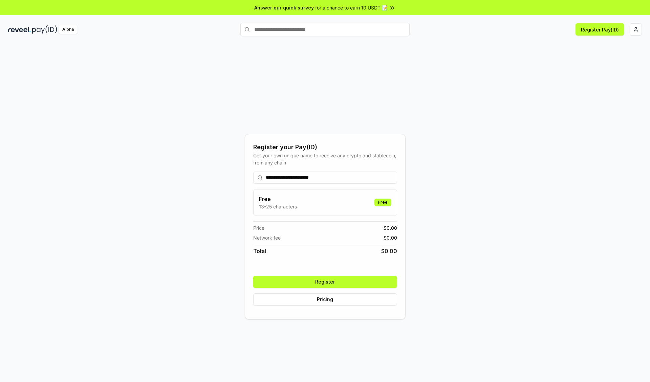 This screenshot has width=650, height=382. Describe the element at coordinates (284, 7) in the screenshot. I see `span: Answer our quick survey` at that location.